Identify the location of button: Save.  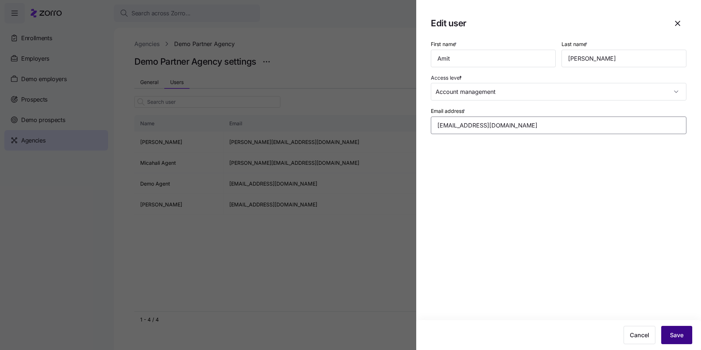
(677, 335).